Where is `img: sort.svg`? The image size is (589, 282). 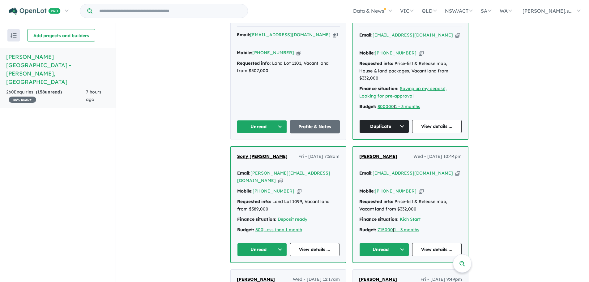 img: sort.svg is located at coordinates (14, 35).